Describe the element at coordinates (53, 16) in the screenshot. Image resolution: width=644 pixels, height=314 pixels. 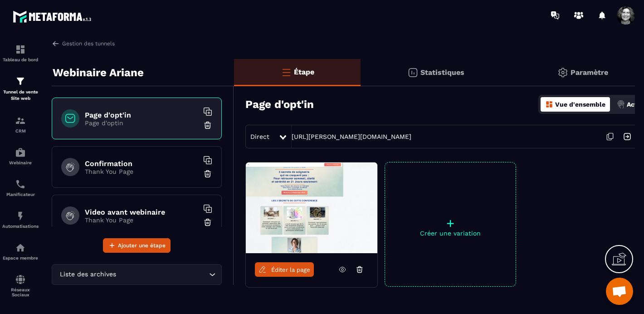
I see `img: logo` at that location.